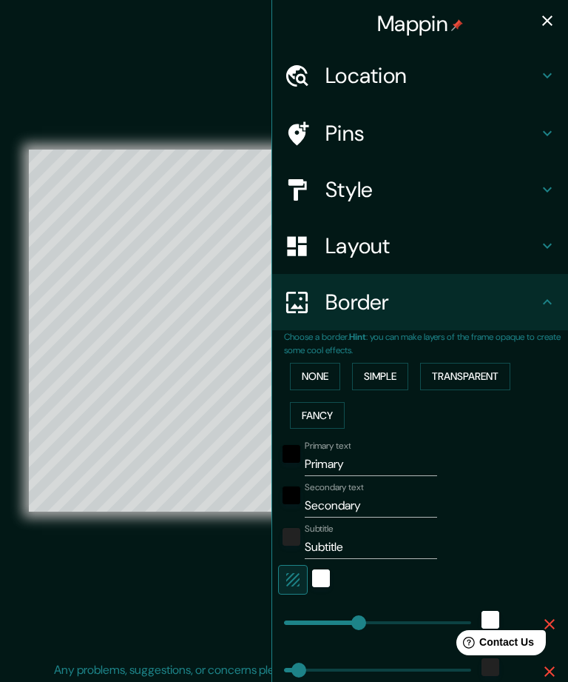  I want to click on button: Simple, so click(380, 376).